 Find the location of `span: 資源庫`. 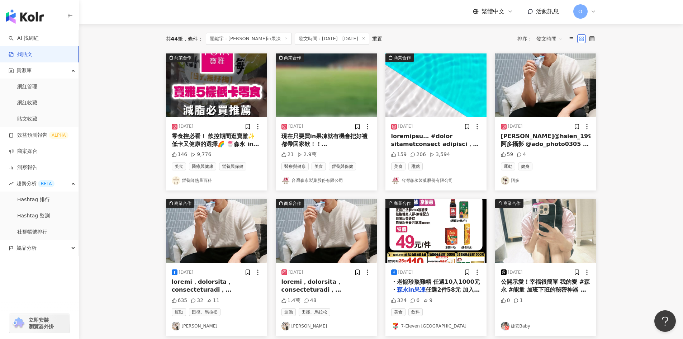

span: 資源庫 is located at coordinates (24, 70).